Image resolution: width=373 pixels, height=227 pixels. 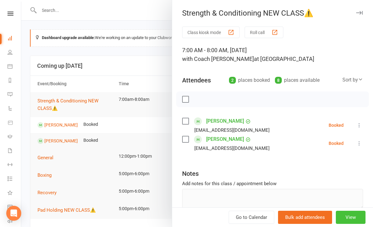 What do you see at coordinates (251, 217) in the screenshot?
I see `a: Go to Calendar` at bounding box center [251, 217].